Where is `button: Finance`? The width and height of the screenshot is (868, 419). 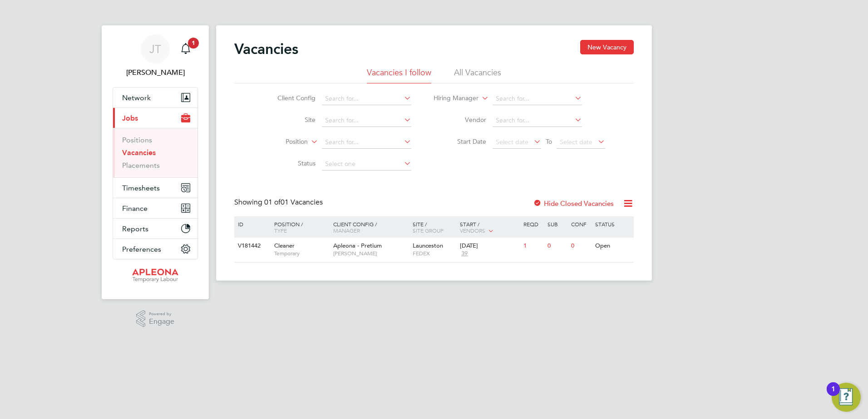
button: Finance is located at coordinates (156, 209).